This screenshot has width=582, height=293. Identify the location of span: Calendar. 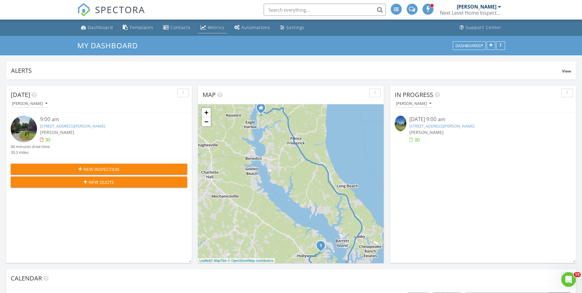
(26, 278).